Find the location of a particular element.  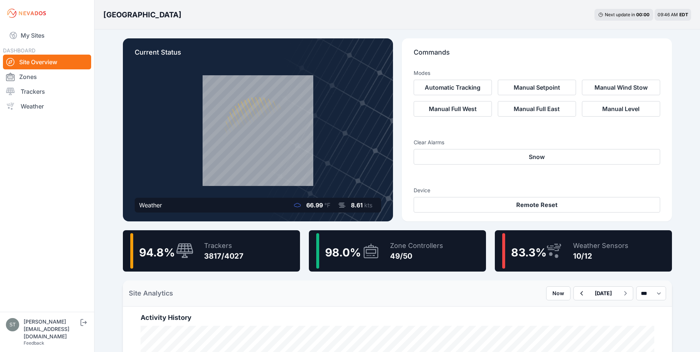

div: Weather Sensors is located at coordinates (600, 246).